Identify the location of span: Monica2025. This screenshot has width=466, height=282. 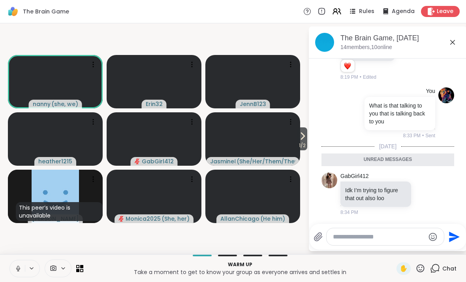
(143, 218).